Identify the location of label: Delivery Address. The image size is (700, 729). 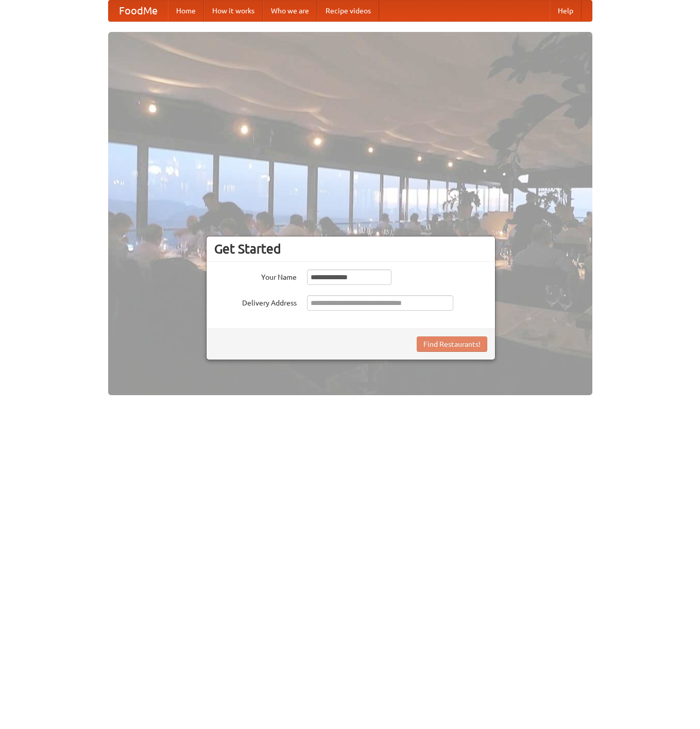
(256, 302).